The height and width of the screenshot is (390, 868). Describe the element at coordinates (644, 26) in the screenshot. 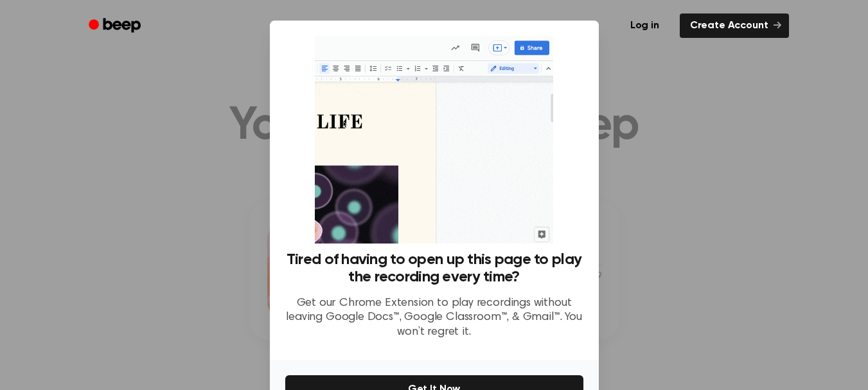

I see `a: Log in` at that location.